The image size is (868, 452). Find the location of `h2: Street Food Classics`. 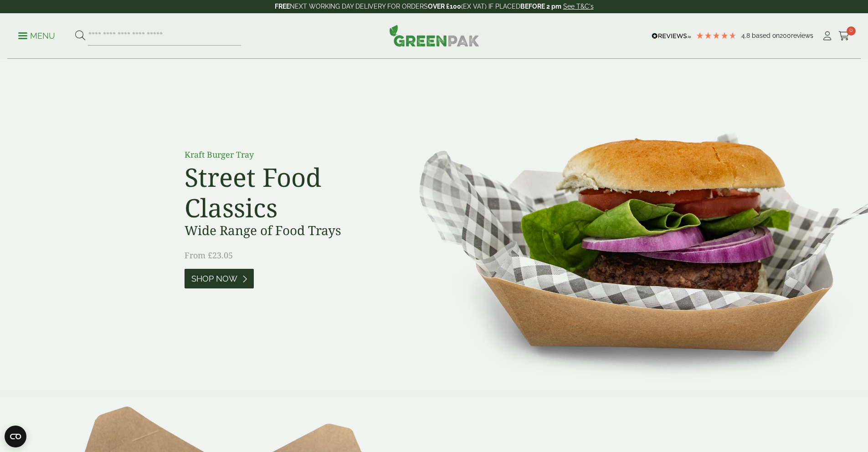

h2: Street Food Classics is located at coordinates (287, 192).